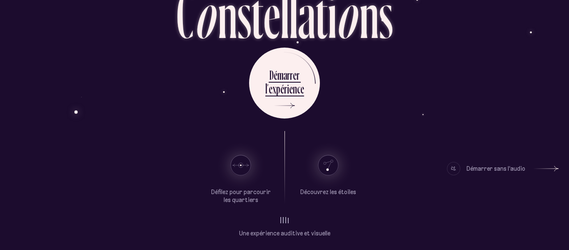 The image size is (569, 250). I want to click on div: D, so click(272, 75).